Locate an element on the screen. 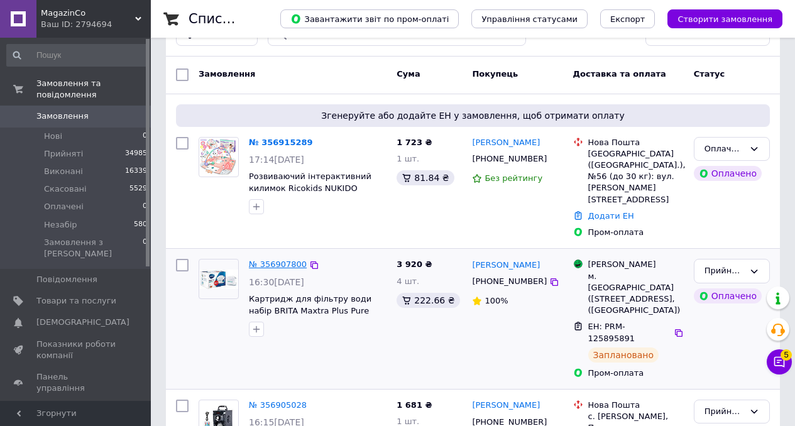 The image size is (795, 426). span: Створити замовлення is located at coordinates (725, 19).